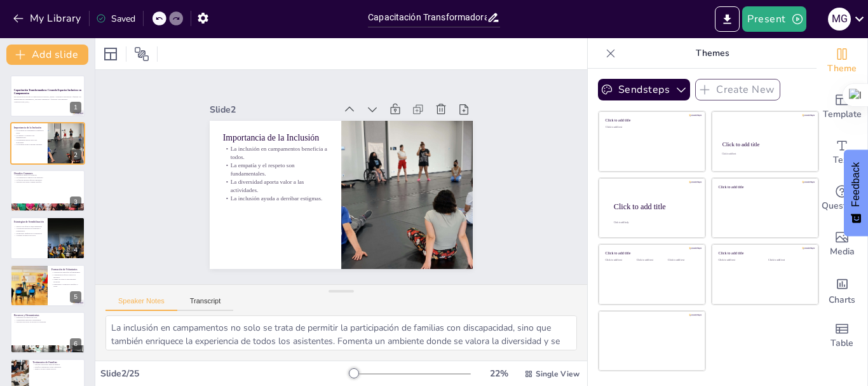 The height and width of the screenshot is (386, 868). I want to click on button: Present, so click(774, 19).